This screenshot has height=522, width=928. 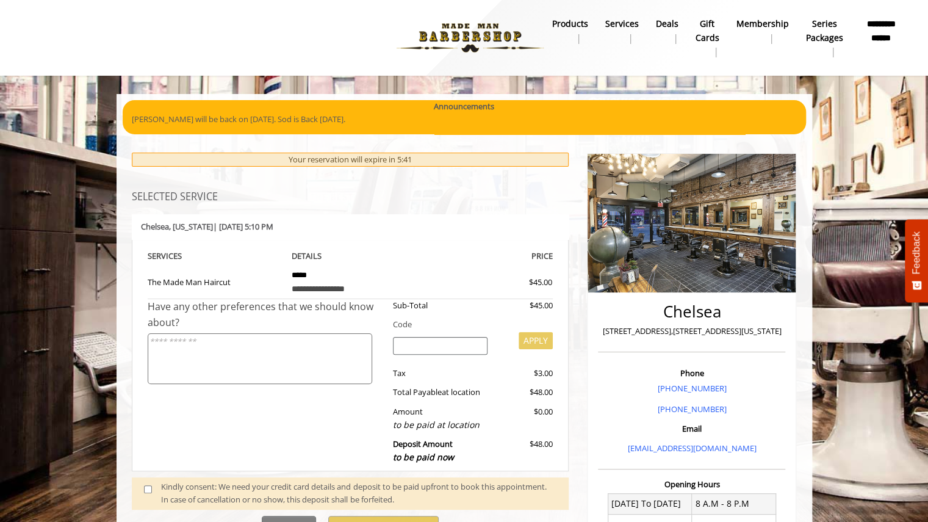 What do you see at coordinates (464, 106) in the screenshot?
I see `b: Announcements` at bounding box center [464, 106].